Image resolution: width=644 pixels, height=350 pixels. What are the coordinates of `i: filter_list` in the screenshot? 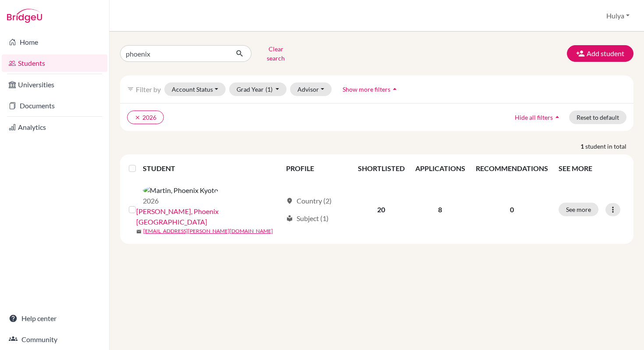 It's located at (131, 89).